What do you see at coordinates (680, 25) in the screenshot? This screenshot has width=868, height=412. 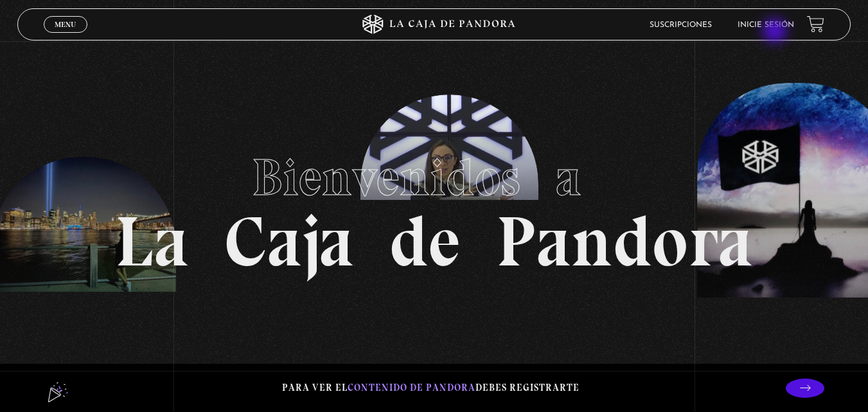 I see `a: Suscripciones` at bounding box center [680, 25].